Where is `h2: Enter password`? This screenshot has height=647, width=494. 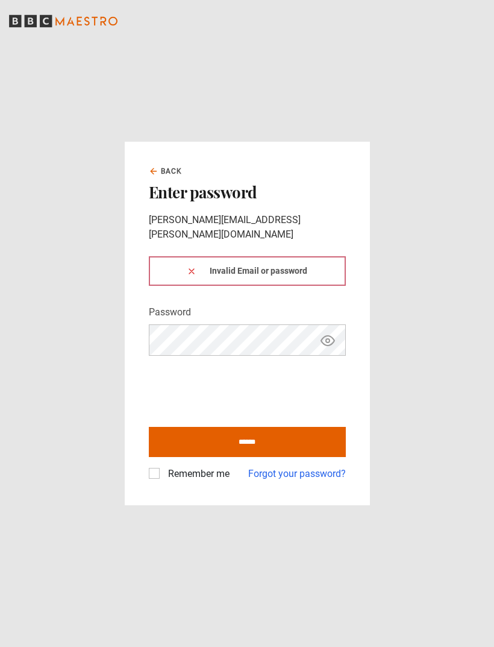 h2: Enter password is located at coordinates (247, 192).